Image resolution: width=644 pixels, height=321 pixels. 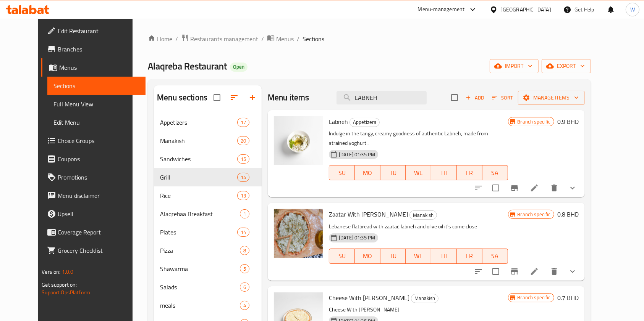 What do you see at coordinates (98, 233) in the screenshot?
I see `span: Coverage Report` at bounding box center [98, 233].